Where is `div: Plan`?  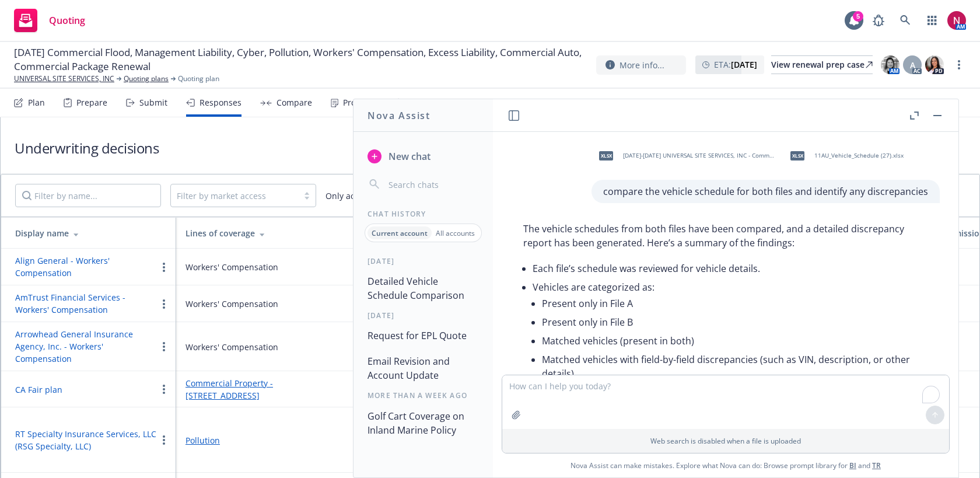 div: Plan is located at coordinates (36, 103).